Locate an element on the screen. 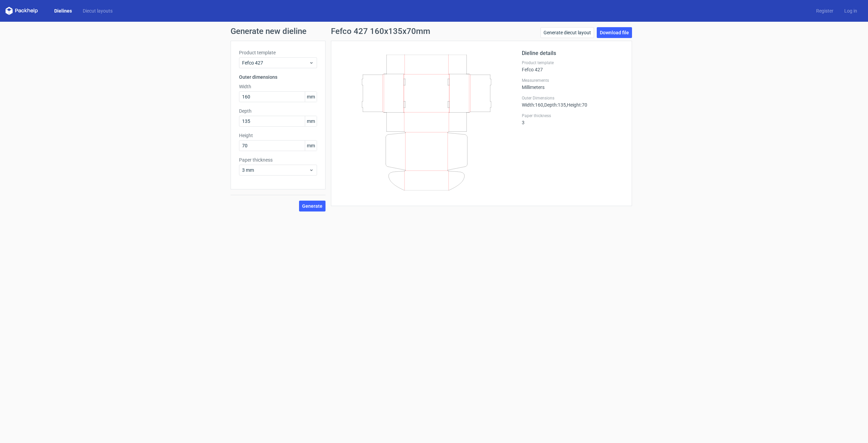  span: Fefco 427 is located at coordinates (275, 63).